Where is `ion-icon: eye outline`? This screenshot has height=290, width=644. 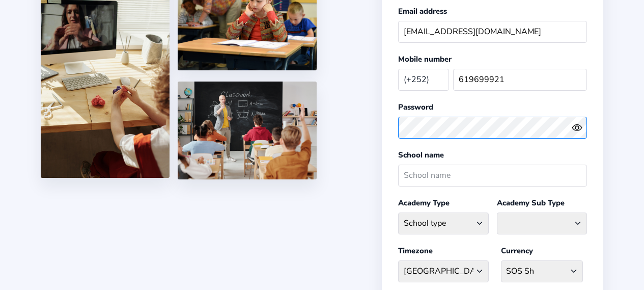 ion-icon: eye outline is located at coordinates (577, 127).